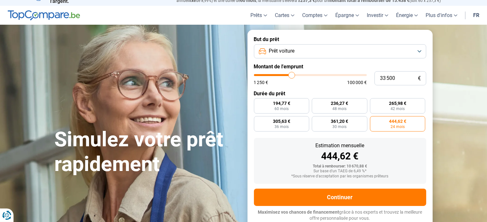  I want to click on span: 30 mois, so click(339, 127).